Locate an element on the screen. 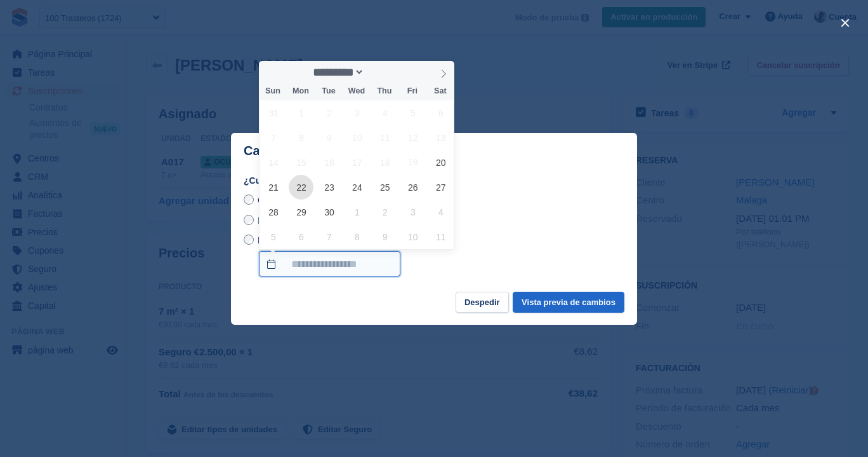  span: September 2, 2025 is located at coordinates (329, 112).